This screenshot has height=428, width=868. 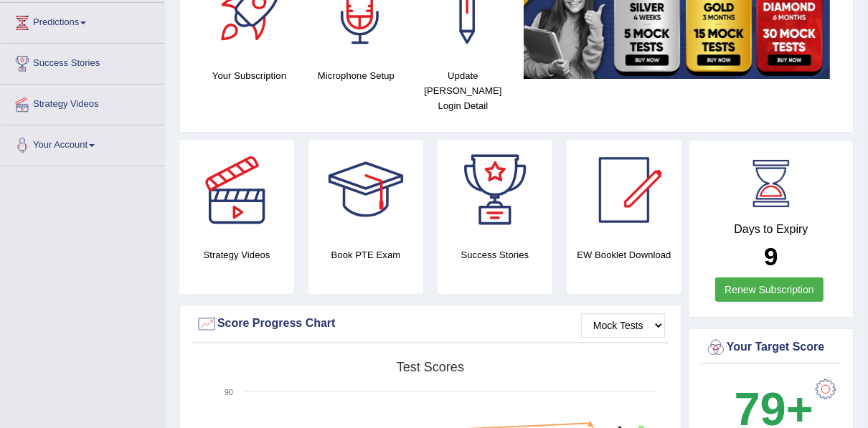 I want to click on a: Your Account, so click(x=83, y=143).